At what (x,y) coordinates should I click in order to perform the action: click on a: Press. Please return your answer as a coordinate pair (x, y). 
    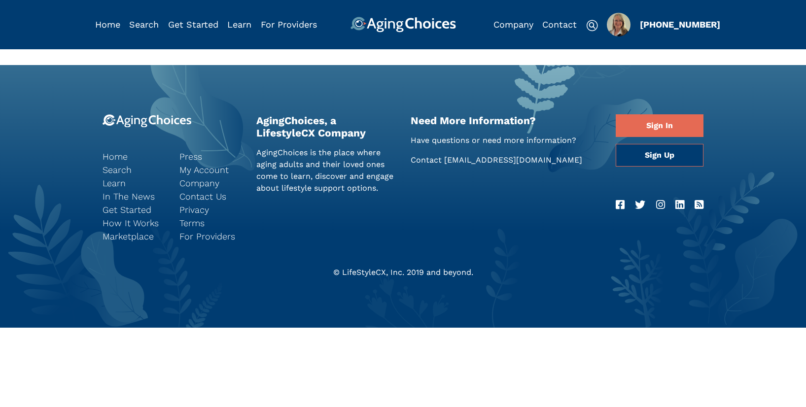
    Looking at the image, I should click on (210, 156).